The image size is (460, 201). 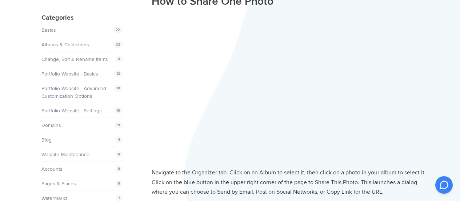 I want to click on a: Accounts, so click(x=52, y=168).